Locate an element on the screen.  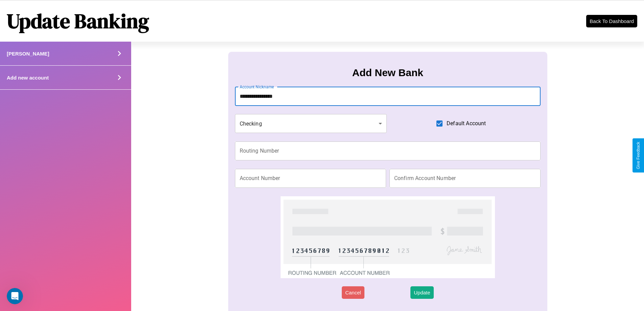
h4: Add new account is located at coordinates (28, 78).